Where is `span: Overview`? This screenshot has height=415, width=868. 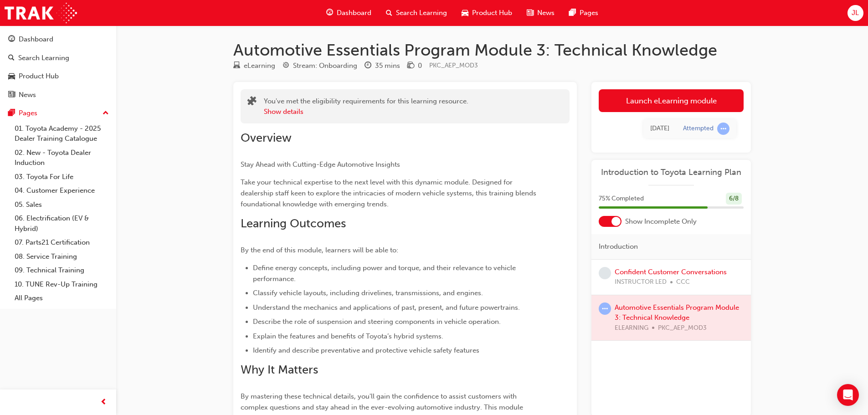 span: Overview is located at coordinates (266, 137).